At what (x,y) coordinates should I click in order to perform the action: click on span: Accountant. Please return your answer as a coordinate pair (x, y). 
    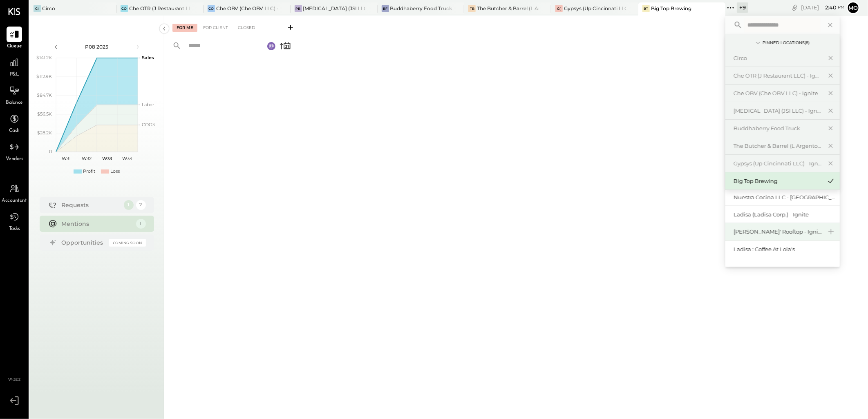
    Looking at the image, I should click on (14, 201).